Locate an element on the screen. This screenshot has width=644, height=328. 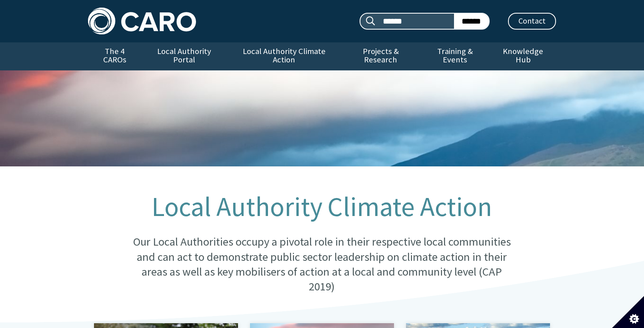
h1: Local Authority Climate Action is located at coordinates (322, 207).